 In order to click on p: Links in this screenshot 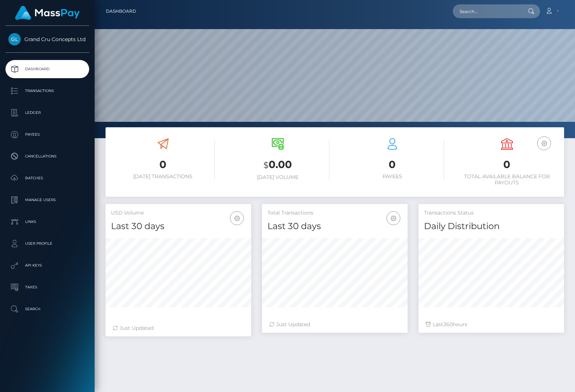, I will do `click(48, 222)`.